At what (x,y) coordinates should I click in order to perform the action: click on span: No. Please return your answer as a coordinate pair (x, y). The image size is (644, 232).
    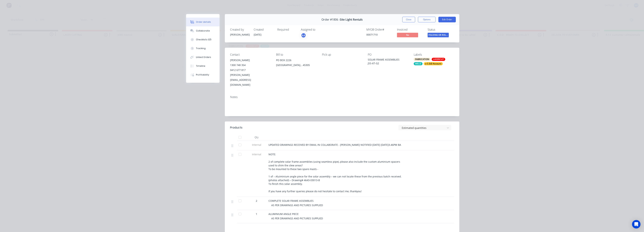
    Looking at the image, I should click on (408, 35).